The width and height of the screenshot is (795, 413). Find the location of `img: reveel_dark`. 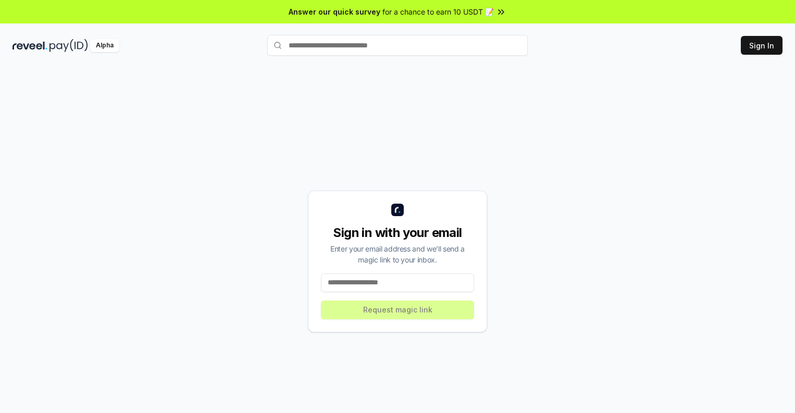

img: reveel_dark is located at coordinates (30, 45).